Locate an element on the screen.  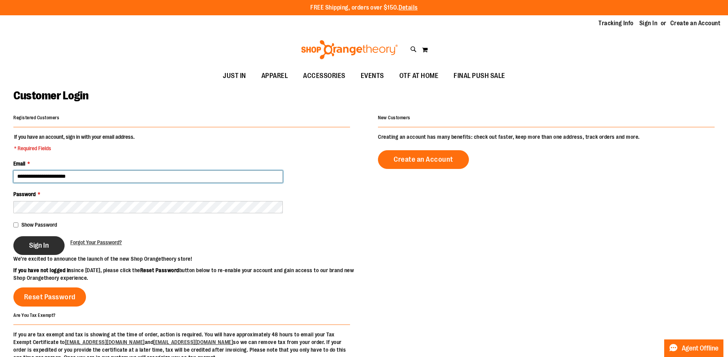
span: Customer Login is located at coordinates (51, 96).